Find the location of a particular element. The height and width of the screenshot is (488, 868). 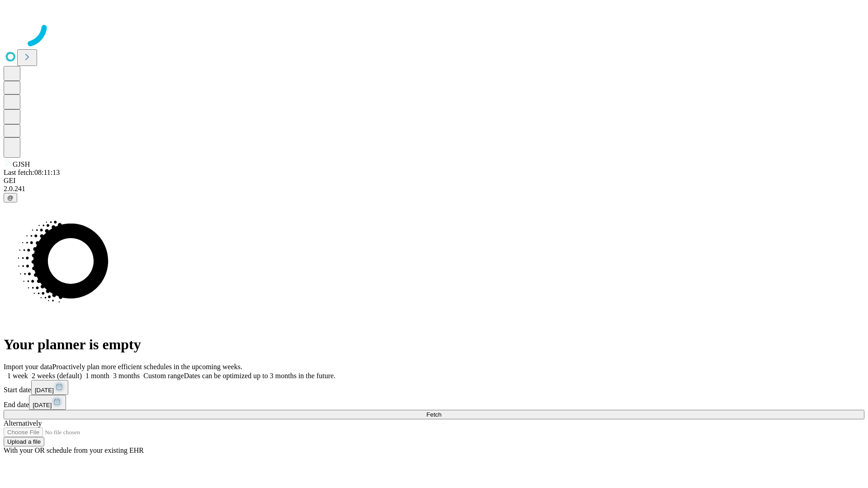

div: GEI is located at coordinates (434, 181).